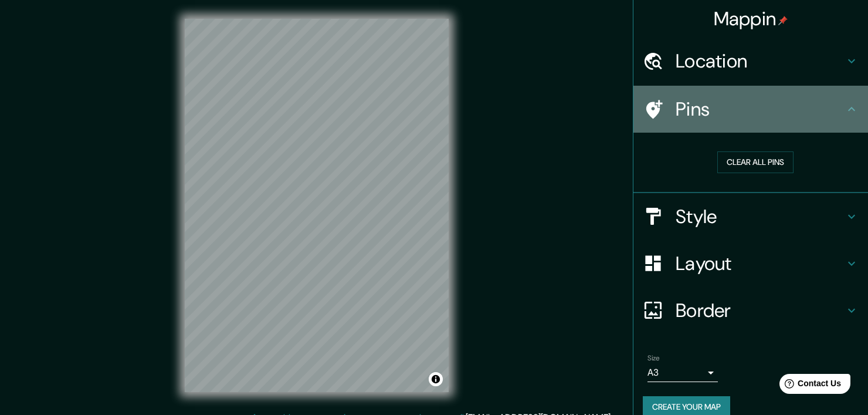 The width and height of the screenshot is (868, 415). Describe the element at coordinates (760, 217) in the screenshot. I see `h4: Style` at that location.